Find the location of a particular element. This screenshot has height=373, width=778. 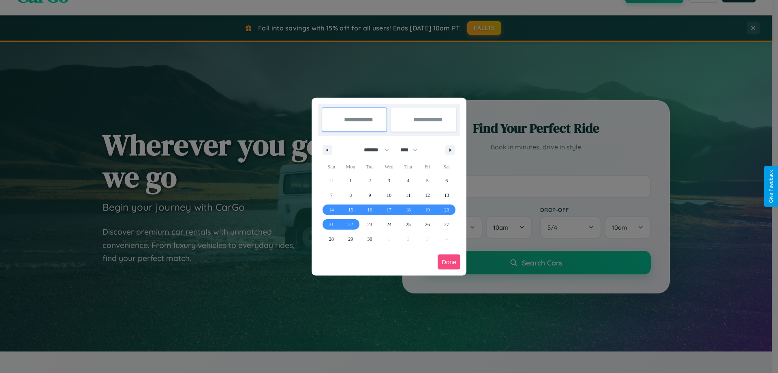

span: 2 is located at coordinates (370, 180).